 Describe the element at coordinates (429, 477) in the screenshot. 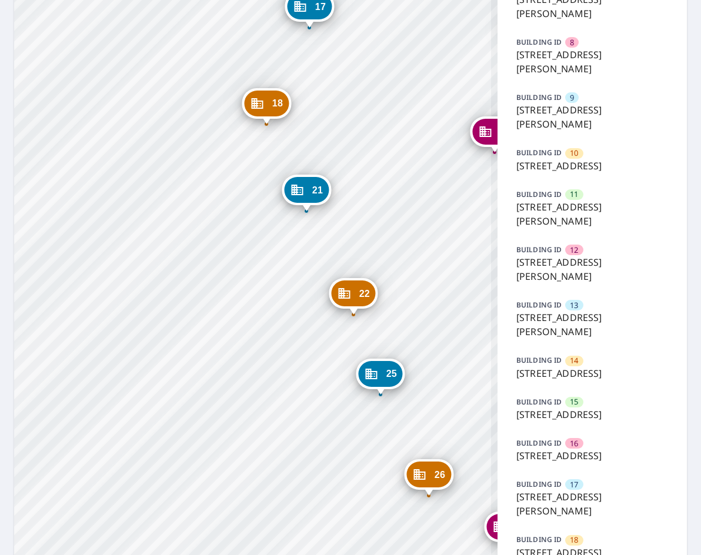

I see `div: Dropped pin, building 26, Commercial property, 171 Sandrala Dr Reynoldsburg, OH 43068` at that location.